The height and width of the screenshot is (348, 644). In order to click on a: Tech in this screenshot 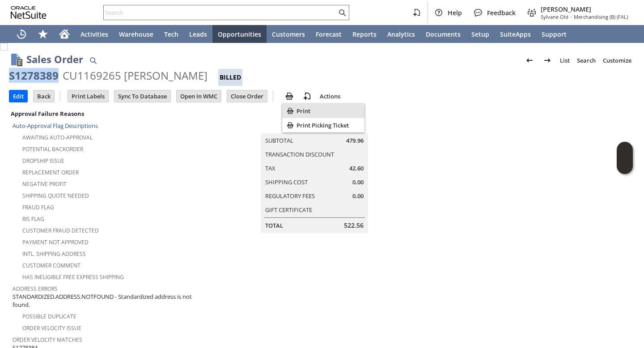, I will do `click(171, 34)`.